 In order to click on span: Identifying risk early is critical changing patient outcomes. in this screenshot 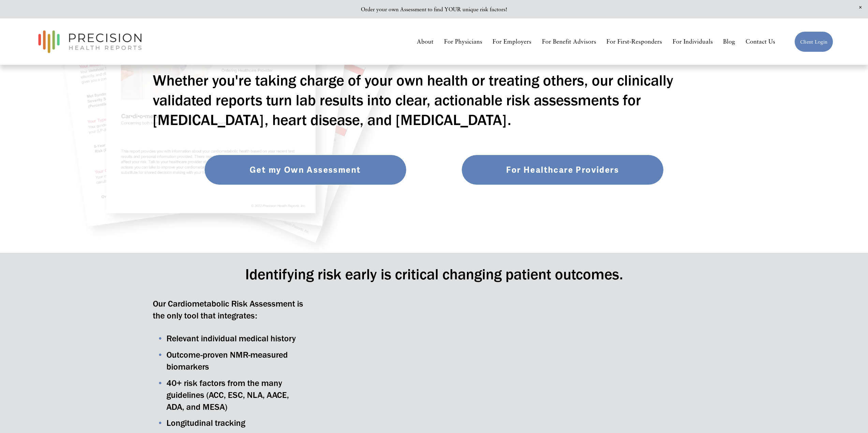, I will do `click(434, 274)`.